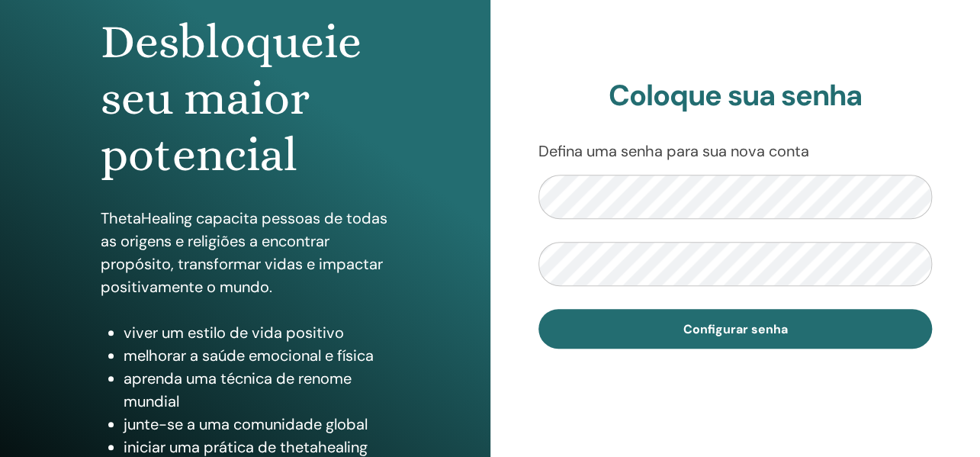  What do you see at coordinates (735, 151) in the screenshot?
I see `p: Defina uma senha para sua nova conta` at bounding box center [735, 151].